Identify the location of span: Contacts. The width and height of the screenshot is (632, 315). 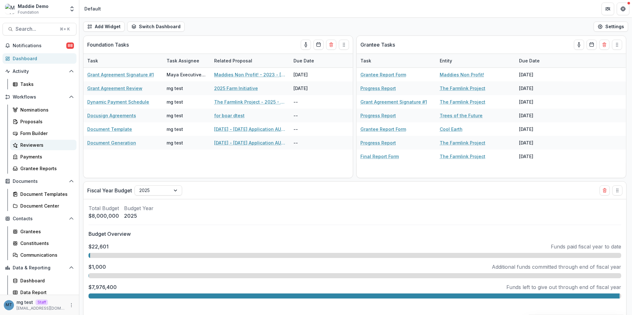
(39, 219).